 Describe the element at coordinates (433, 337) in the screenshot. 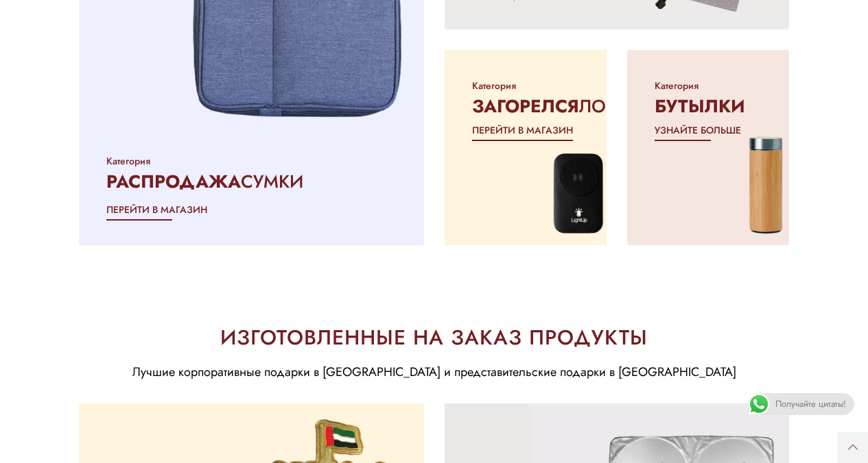

I see `ya-tr-span: ИЗГОТОВЛЕННЫЕ НА ЗАКАЗ ПРОДУКТЫ` at that location.